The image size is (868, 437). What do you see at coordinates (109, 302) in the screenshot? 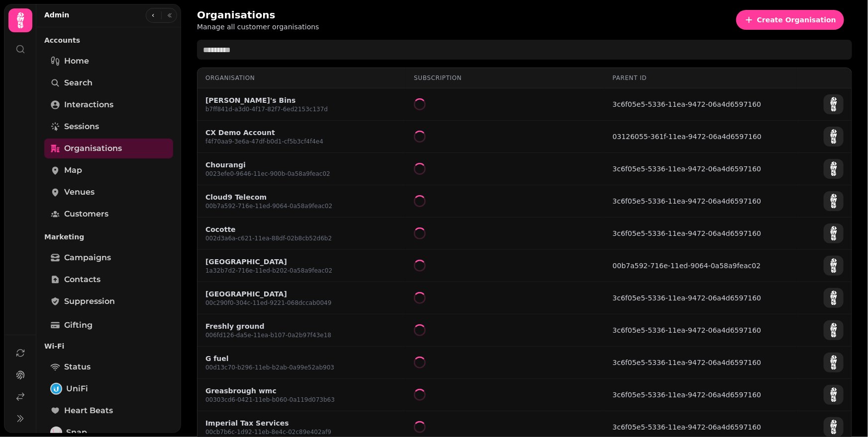
I see `a: Suppression` at bounding box center [109, 302].